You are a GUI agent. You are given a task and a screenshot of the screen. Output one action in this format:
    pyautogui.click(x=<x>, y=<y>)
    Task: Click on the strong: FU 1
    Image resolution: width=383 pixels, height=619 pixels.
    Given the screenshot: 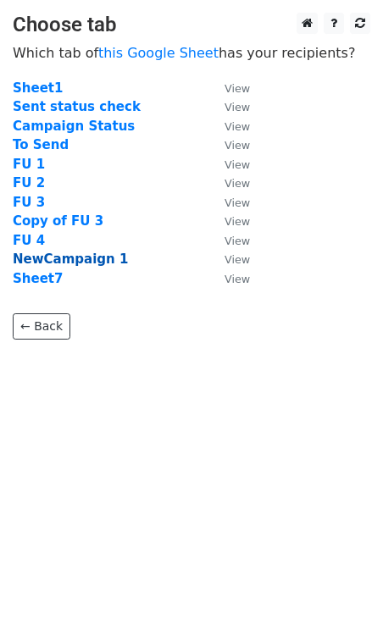 What is the action you would take?
    pyautogui.click(x=29, y=164)
    